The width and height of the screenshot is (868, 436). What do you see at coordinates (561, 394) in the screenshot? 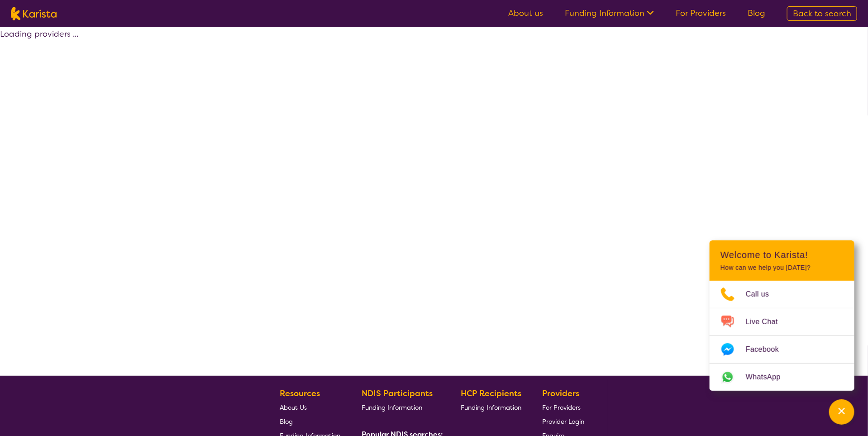
I see `b: Providers` at bounding box center [561, 394].